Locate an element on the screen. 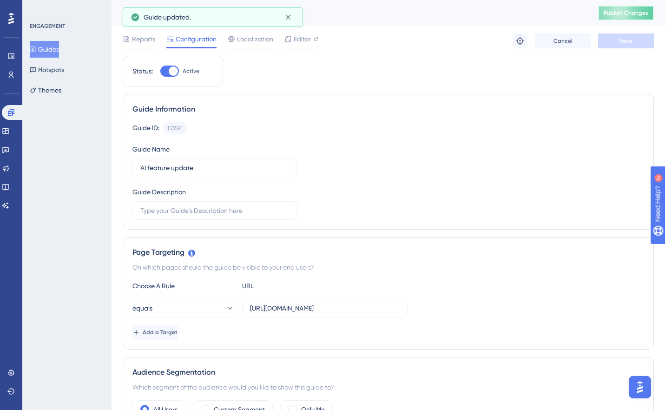  div: Guide Name is located at coordinates (151, 149).